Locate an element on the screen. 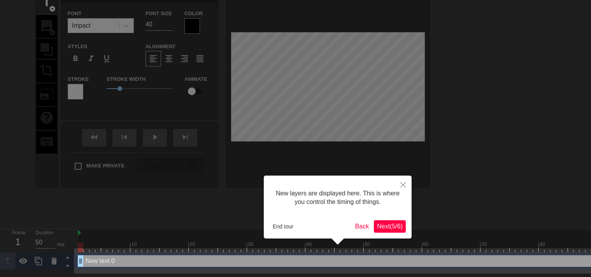 The height and width of the screenshot is (277, 591). button: Back is located at coordinates (362, 227).